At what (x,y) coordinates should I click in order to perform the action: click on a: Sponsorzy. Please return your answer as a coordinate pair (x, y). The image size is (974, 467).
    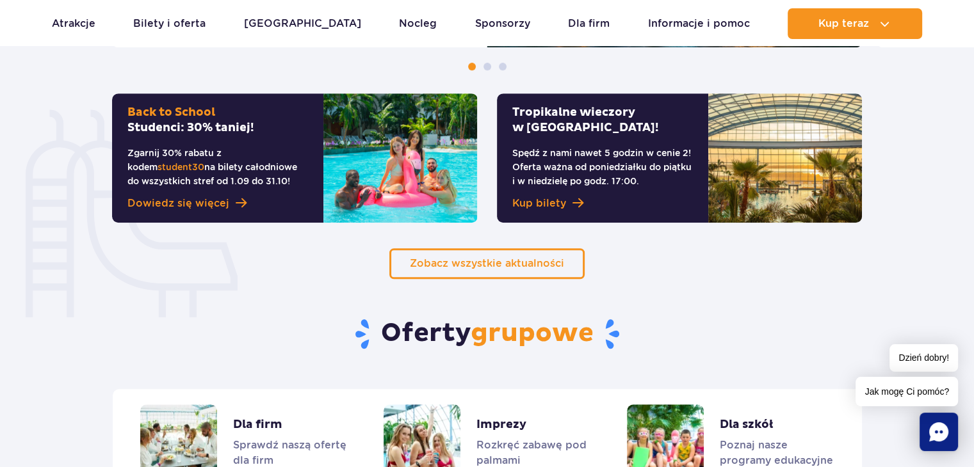
    Looking at the image, I should click on (503, 24).